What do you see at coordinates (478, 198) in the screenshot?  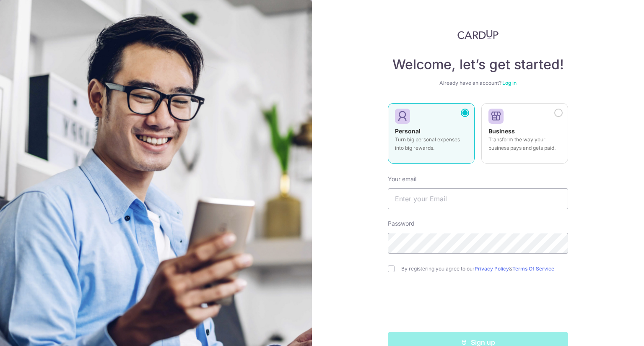 I see `input: Enter your Email` at bounding box center [478, 198].